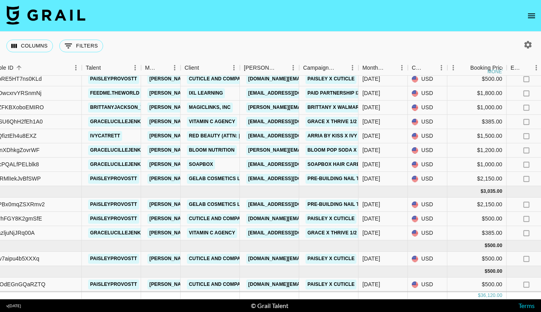  I want to click on a: brittanyjackson_tv, so click(118, 107).